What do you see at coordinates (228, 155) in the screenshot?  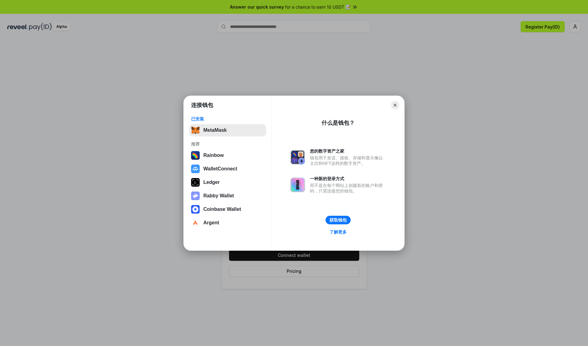 I see `button: Rainbow` at bounding box center [228, 155].